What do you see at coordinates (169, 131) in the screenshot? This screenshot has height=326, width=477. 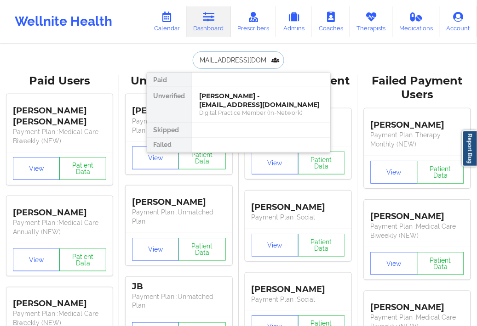 I see `div: Skipped` at bounding box center [169, 131].